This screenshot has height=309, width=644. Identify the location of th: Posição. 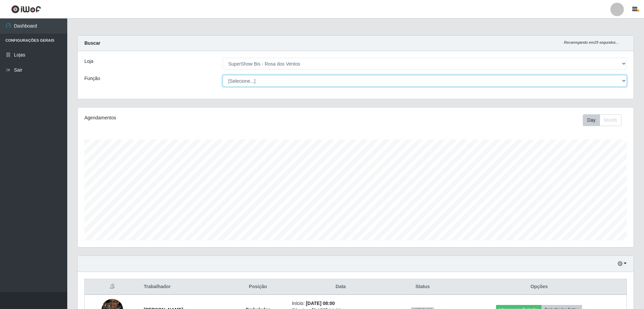
(258, 287).